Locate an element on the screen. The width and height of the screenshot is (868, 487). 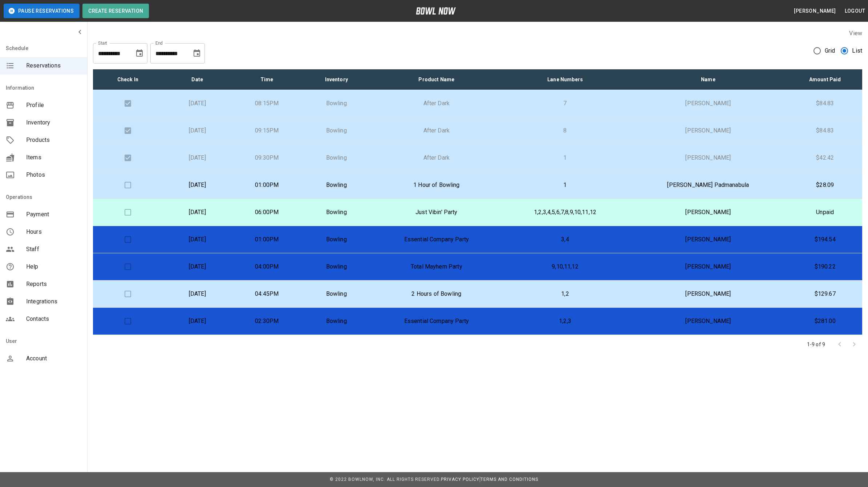
th: Amount Paid is located at coordinates (825, 79).